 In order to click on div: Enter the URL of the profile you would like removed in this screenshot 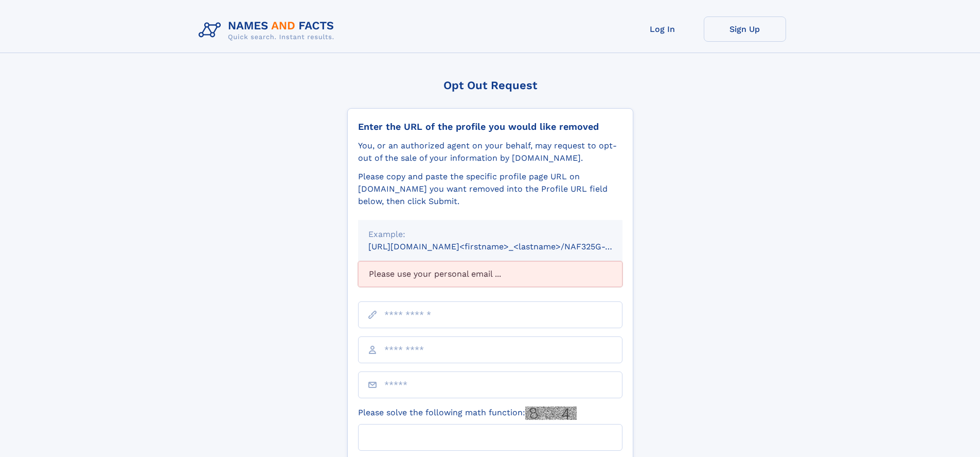, I will do `click(490, 127)`.